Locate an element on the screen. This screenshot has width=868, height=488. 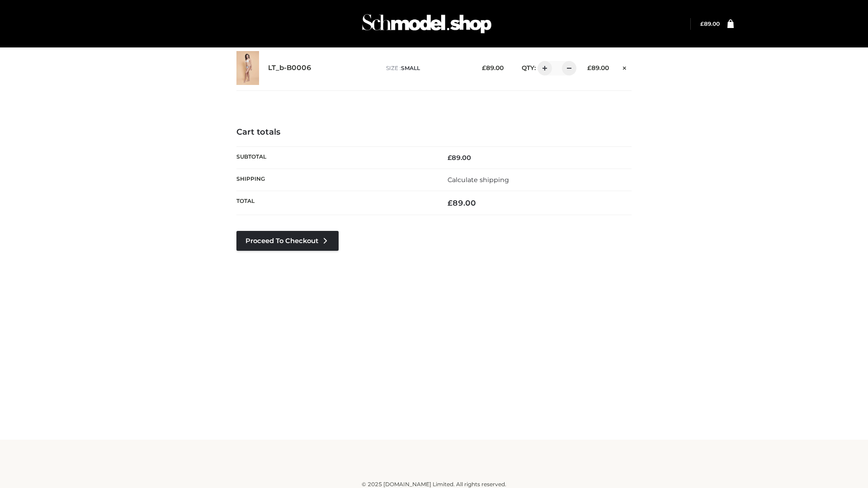
p: size : is located at coordinates (427, 69).